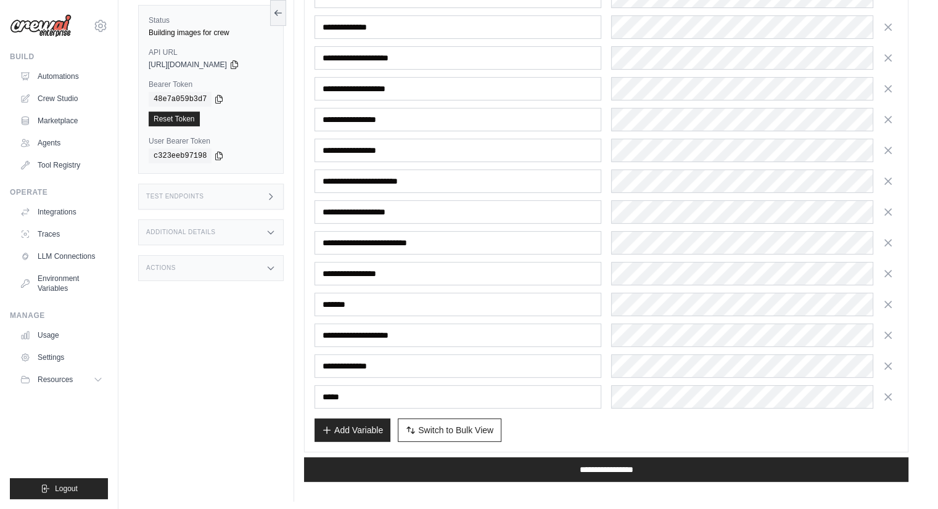  What do you see at coordinates (59, 316) in the screenshot?
I see `div: Manage` at bounding box center [59, 316].